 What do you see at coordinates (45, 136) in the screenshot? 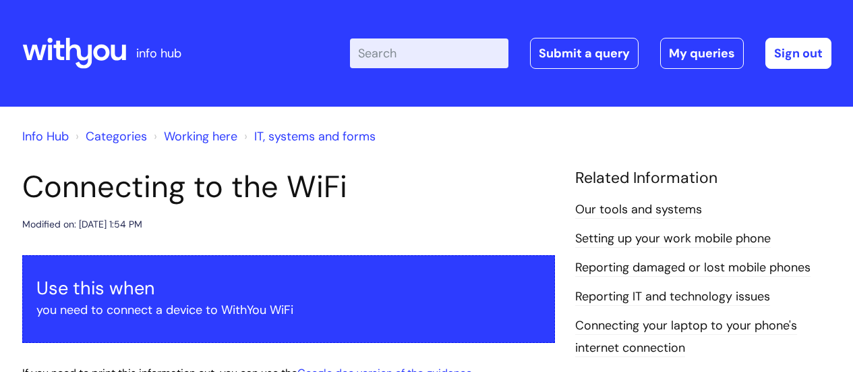
I see `a: Info Hub` at bounding box center [45, 136].